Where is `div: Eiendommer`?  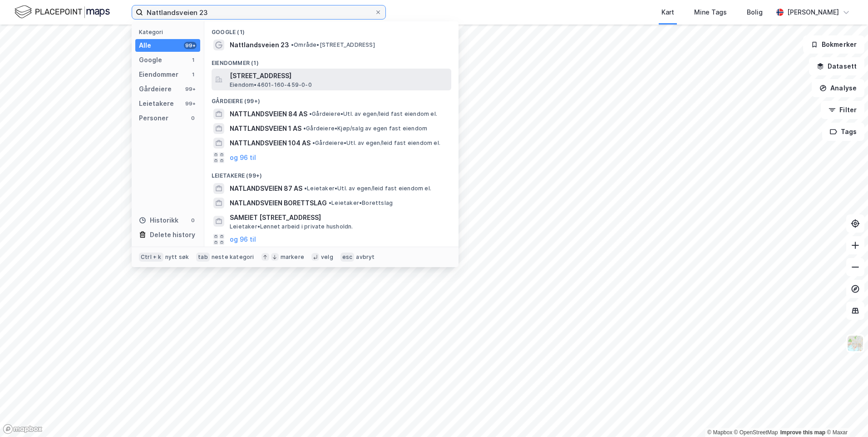
div: Eiendommer is located at coordinates (158, 75).